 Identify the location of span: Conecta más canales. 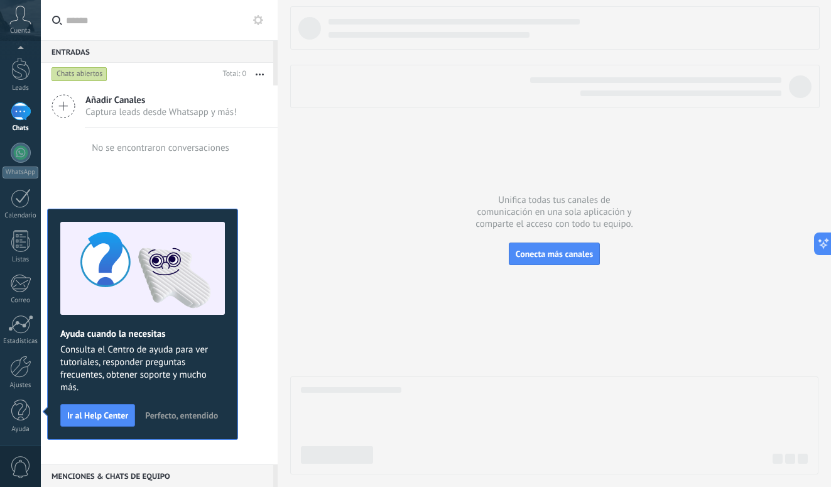
(554, 254).